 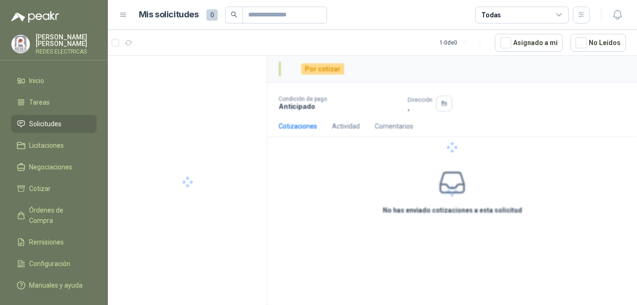 I want to click on button: No Leídos, so click(x=598, y=43).